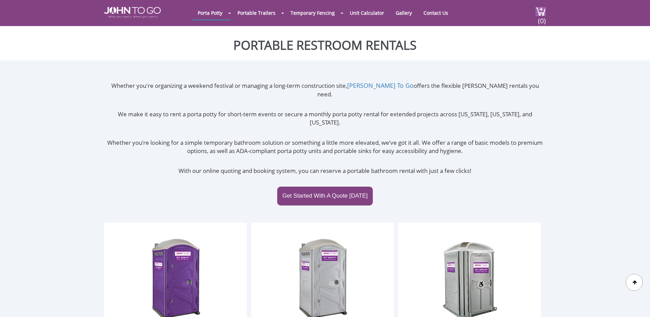  Describe the element at coordinates (210, 13) in the screenshot. I see `a: Porta Potty` at that location.